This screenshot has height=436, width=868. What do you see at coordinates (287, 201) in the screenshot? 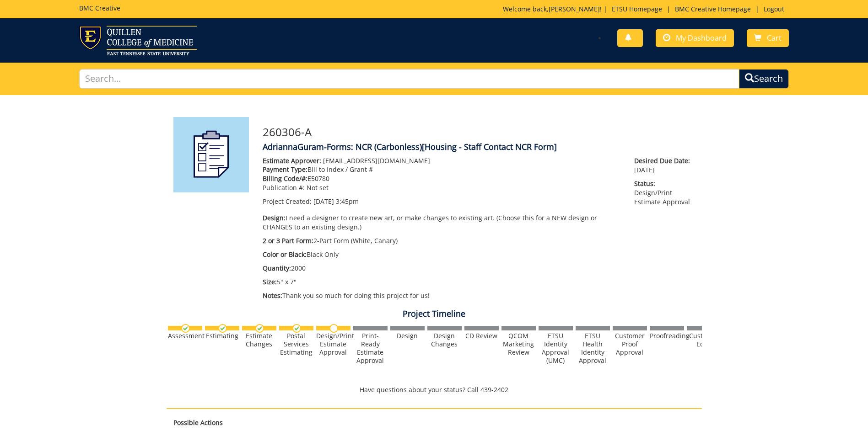
I see `span: Project Created:` at bounding box center [287, 201].